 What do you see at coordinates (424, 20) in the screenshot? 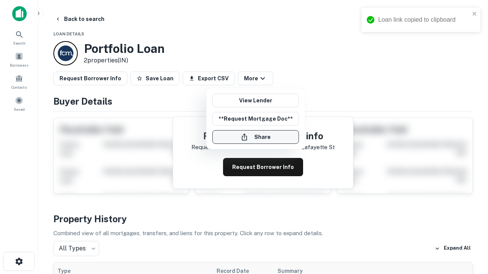
I see `div: Loan link copied to clipboard` at bounding box center [424, 20].